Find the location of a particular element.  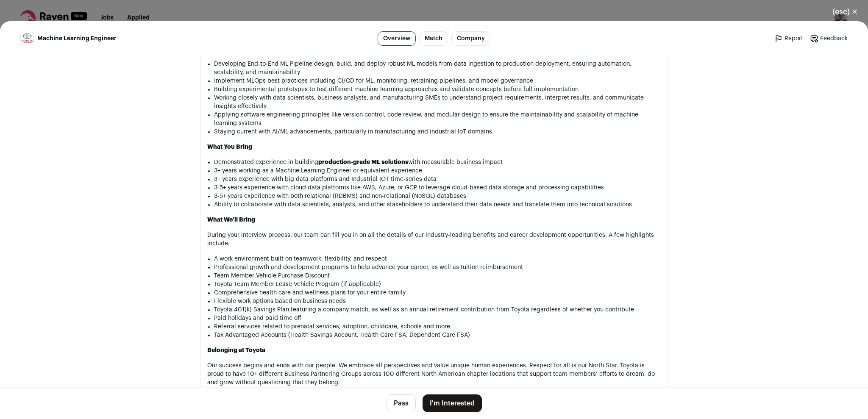

li: Working closely with data scientists, business analysts, and manufacturing SMEs to understand pro... is located at coordinates (437, 102).